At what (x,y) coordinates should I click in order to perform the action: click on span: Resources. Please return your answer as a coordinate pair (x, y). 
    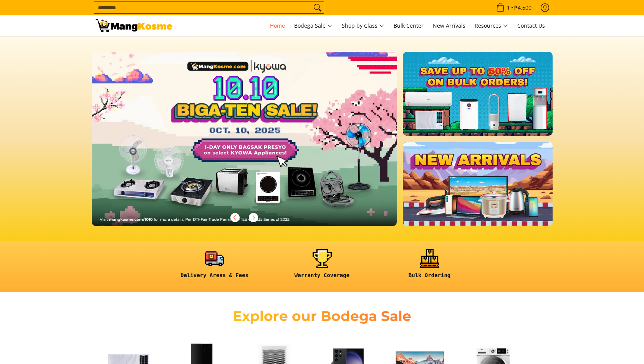
    Looking at the image, I should click on (491, 26).